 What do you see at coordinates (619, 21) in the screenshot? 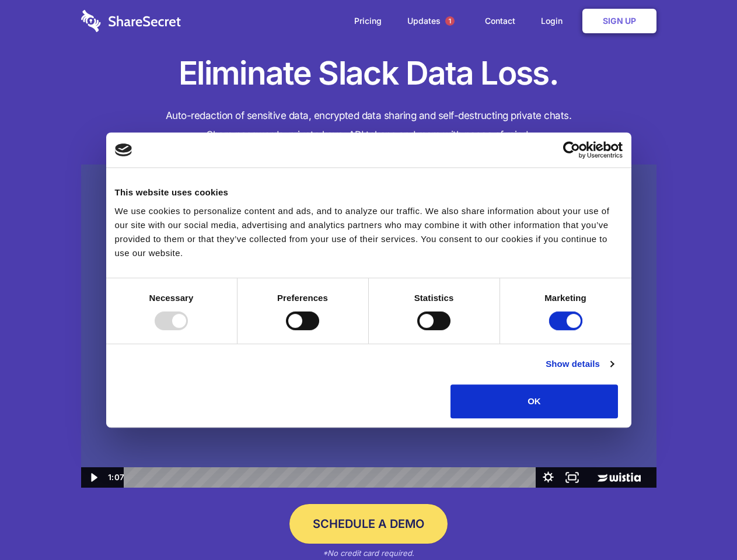
I see `a: Sign Up` at bounding box center [619, 21].